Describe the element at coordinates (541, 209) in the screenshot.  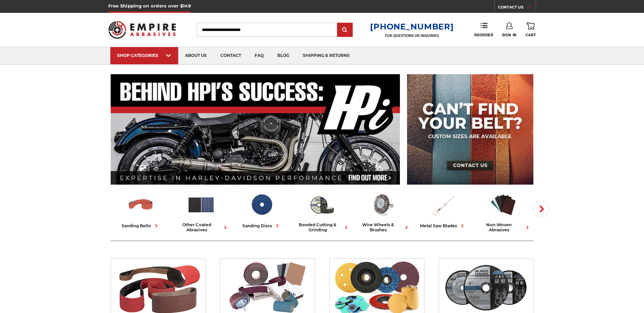
I see `button: Next` at that location.